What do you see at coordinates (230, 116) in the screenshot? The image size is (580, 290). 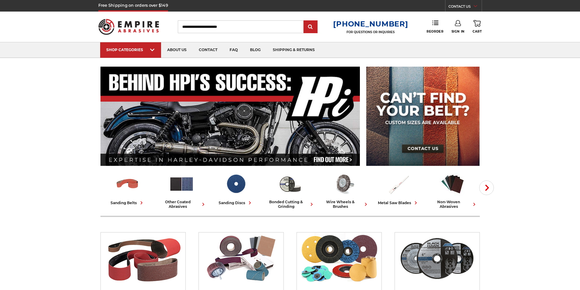 I see `img: Banner for an interview featuring Horsepower Inc who makes Harley performance upgrades featured o...` at bounding box center [230, 116].